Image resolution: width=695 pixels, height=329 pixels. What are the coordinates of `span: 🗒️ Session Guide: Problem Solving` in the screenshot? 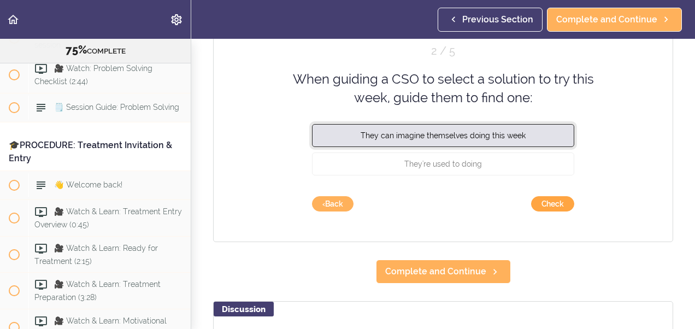 It's located at (116, 107).